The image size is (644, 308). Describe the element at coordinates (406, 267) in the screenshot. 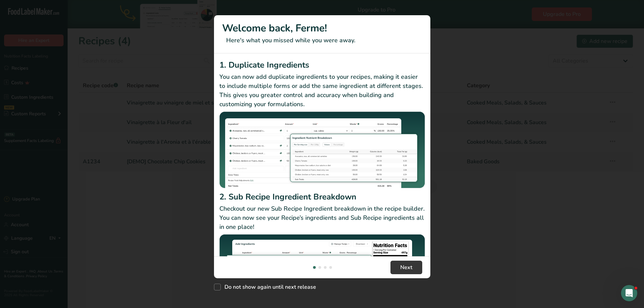

I see `button: Next` at that location.